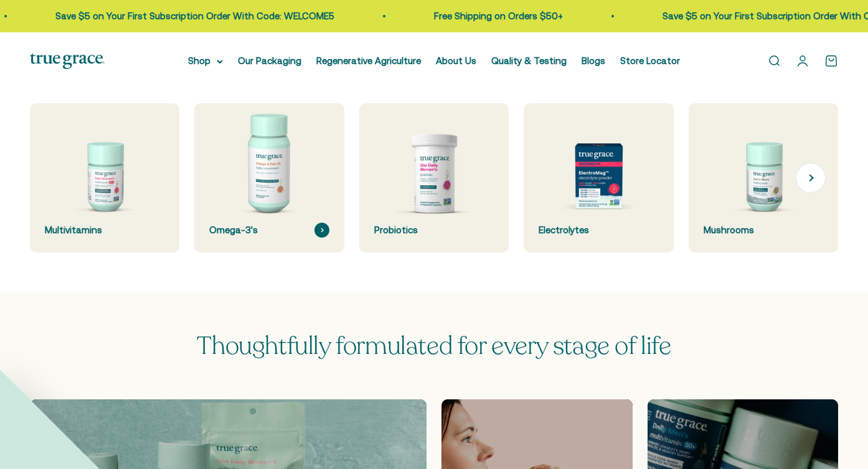  I want to click on summary: Shop, so click(206, 61).